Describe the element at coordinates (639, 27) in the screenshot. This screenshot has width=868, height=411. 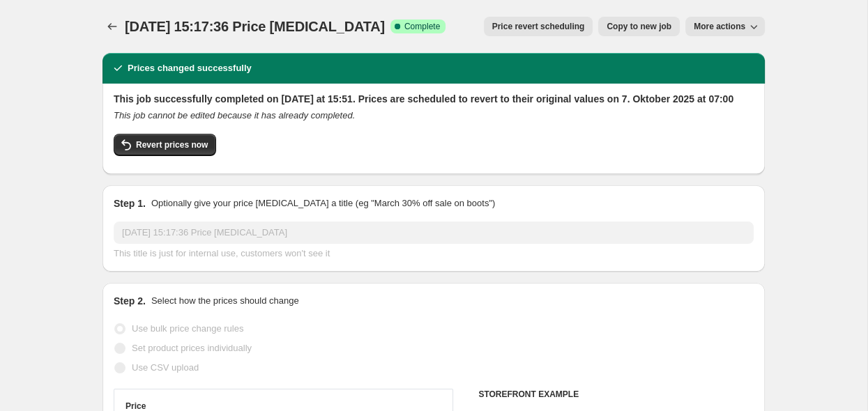
I see `button: Copy to new job` at that location.